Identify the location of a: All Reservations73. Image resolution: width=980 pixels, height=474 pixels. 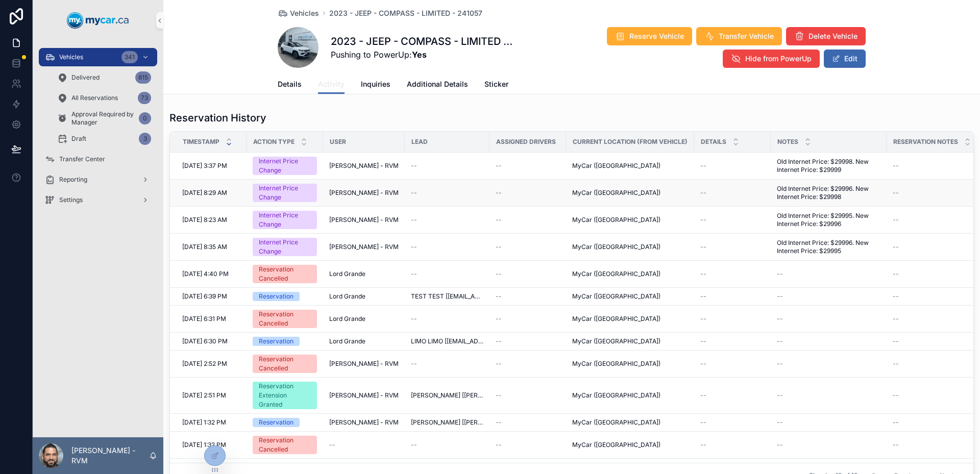
(104, 98).